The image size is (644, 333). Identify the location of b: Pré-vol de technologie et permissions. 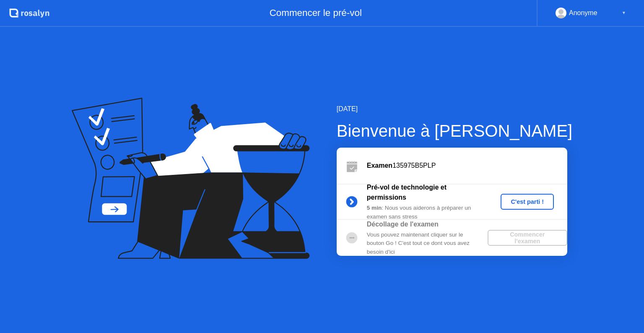
(407, 192).